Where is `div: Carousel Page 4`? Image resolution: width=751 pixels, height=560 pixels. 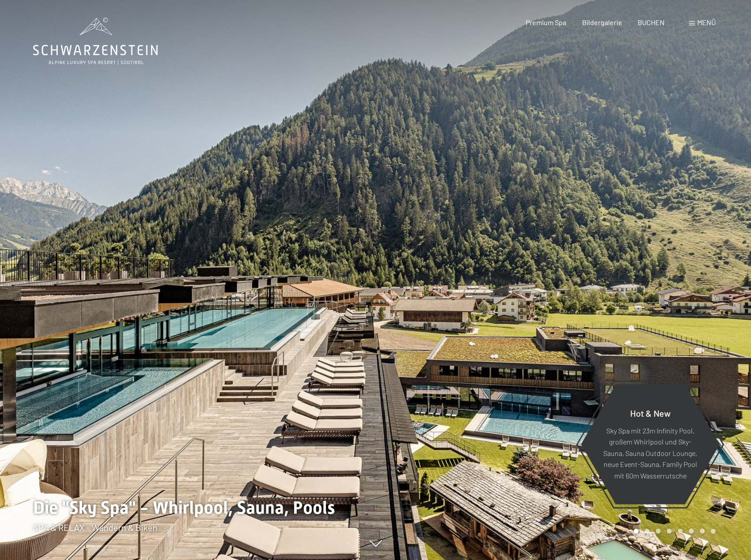 div: Carousel Page 4 is located at coordinates (669, 531).